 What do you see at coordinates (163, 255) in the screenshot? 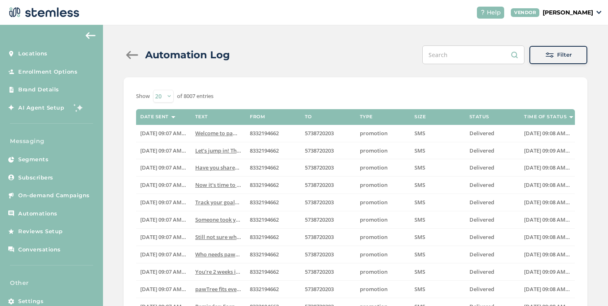
I see `label: 06/20/2025 09:07 AM CDT` at bounding box center [163, 255].